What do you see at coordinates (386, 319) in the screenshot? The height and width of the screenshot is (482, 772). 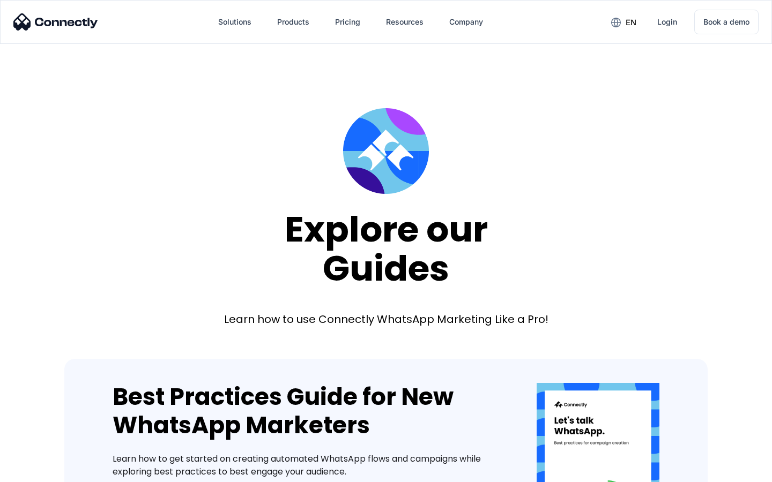 I see `div: Learn how to use Connectly WhatsApp Marketing Like a Pro!` at bounding box center [386, 319].